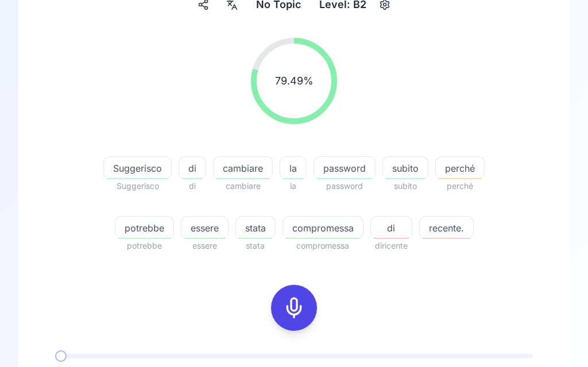 The height and width of the screenshot is (367, 588). What do you see at coordinates (144, 228) in the screenshot?
I see `button: potrebbe` at bounding box center [144, 228].